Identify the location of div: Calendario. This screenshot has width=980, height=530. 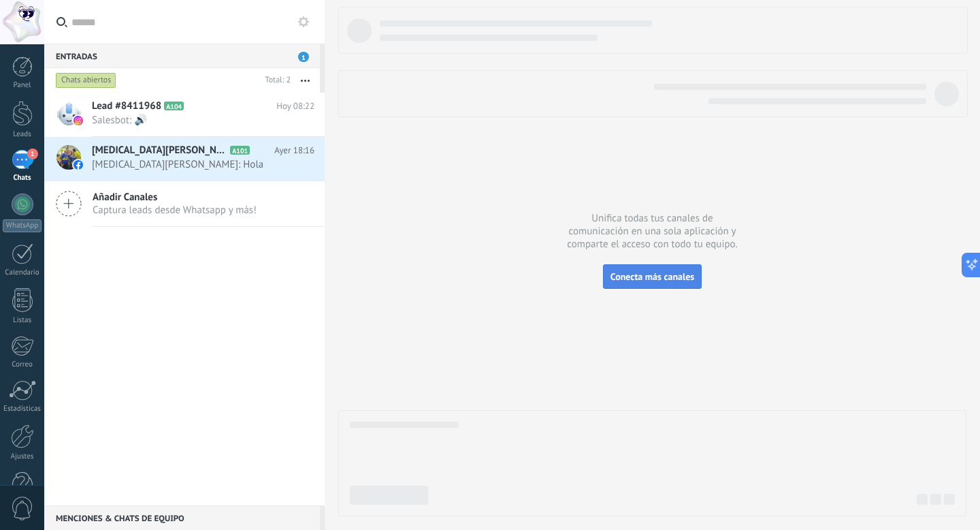
(23, 273).